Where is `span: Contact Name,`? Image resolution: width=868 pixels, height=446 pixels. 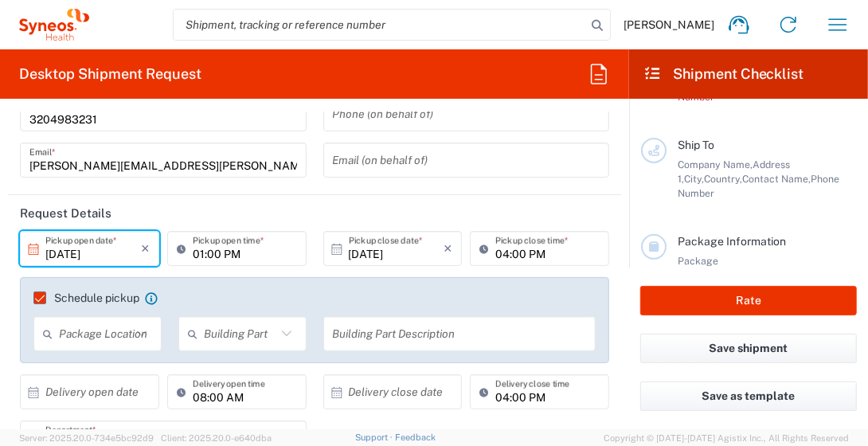 span: Contact Name, is located at coordinates (776, 179).